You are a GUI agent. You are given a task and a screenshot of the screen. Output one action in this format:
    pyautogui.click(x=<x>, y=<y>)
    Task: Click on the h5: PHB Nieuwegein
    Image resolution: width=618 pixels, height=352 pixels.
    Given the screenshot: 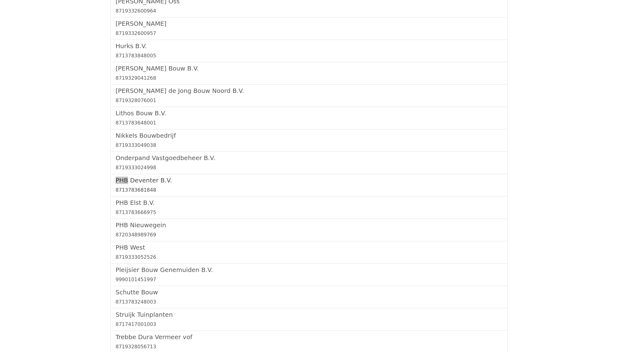 What is the action you would take?
    pyautogui.click(x=309, y=225)
    